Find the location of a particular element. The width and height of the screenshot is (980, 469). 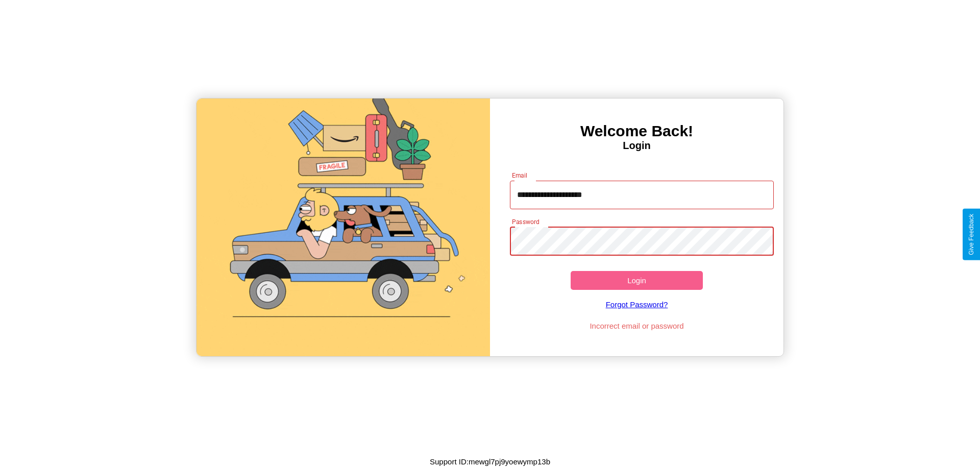

p: Support ID: mewgl7pj9yoewymp13b is located at coordinates (490, 461).